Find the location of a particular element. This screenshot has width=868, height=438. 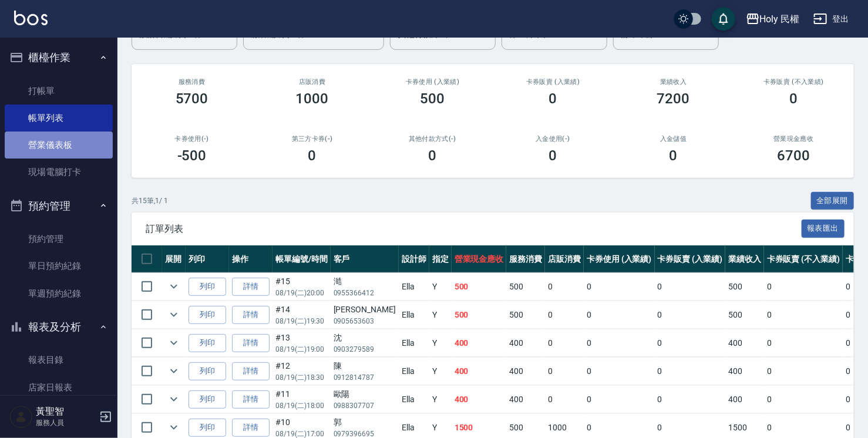

th: 帳單編號/時間 is located at coordinates (301, 259).